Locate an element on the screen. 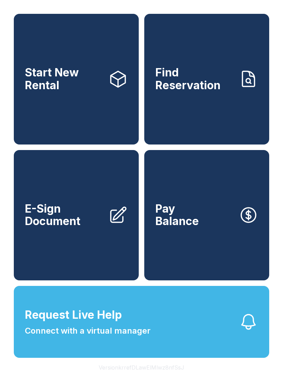  a: Find Reservation is located at coordinates (207, 79).